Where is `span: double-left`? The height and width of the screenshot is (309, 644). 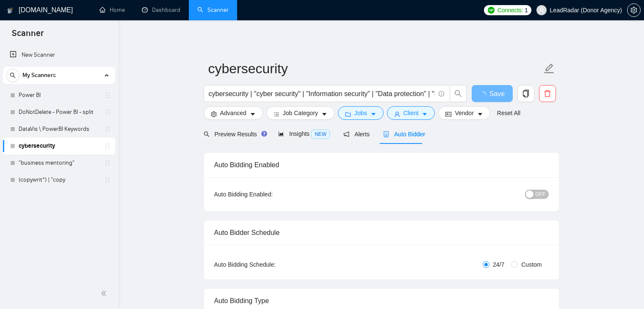
span: double-left is located at coordinates (105, 293).